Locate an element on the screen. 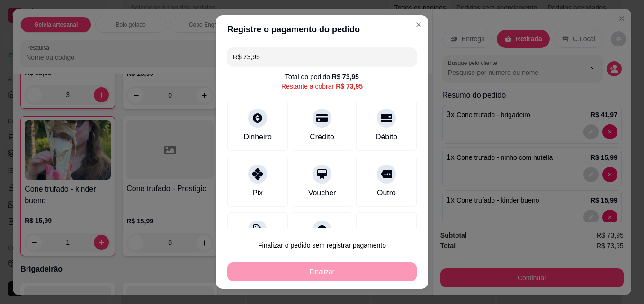 Image resolution: width=644 pixels, height=304 pixels. div: Débito is located at coordinates (386, 137).